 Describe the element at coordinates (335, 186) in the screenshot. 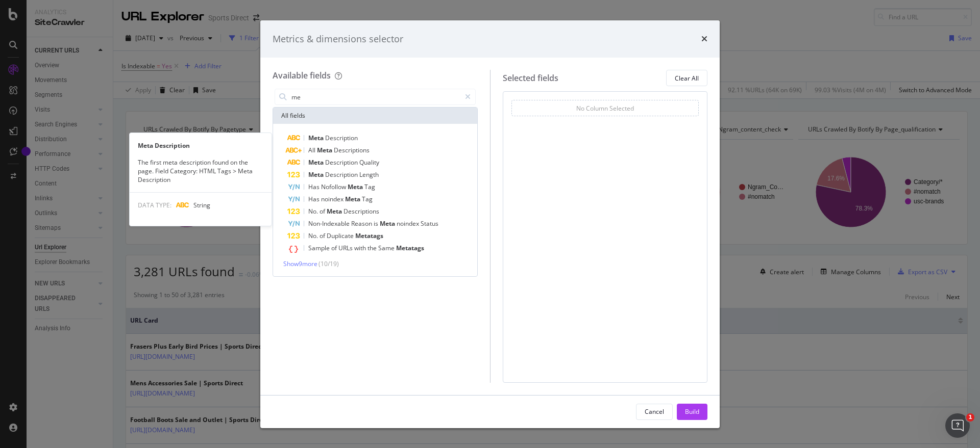

I see `span: Nofollow` at that location.